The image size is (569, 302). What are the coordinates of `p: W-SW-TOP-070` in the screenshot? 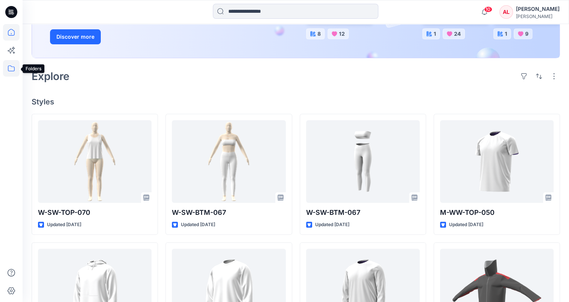 It's located at (95, 213).